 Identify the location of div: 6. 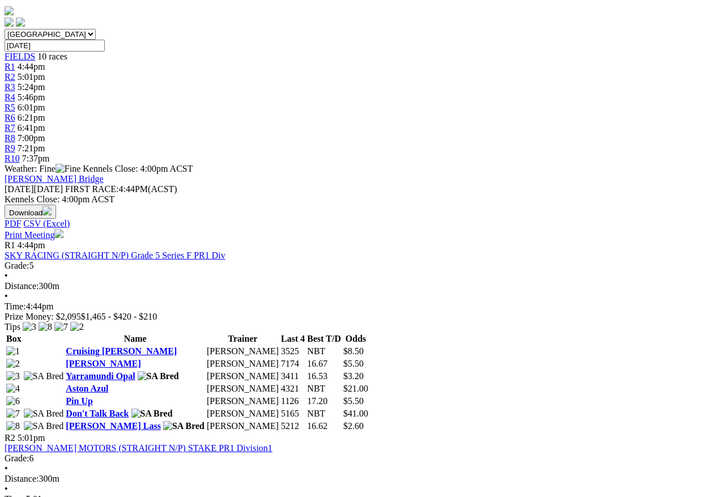
(362, 458).